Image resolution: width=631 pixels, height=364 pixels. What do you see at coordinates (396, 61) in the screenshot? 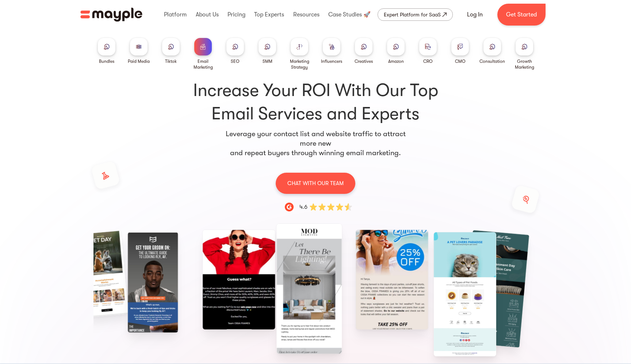
I see `div: Amazon` at bounding box center [396, 61].